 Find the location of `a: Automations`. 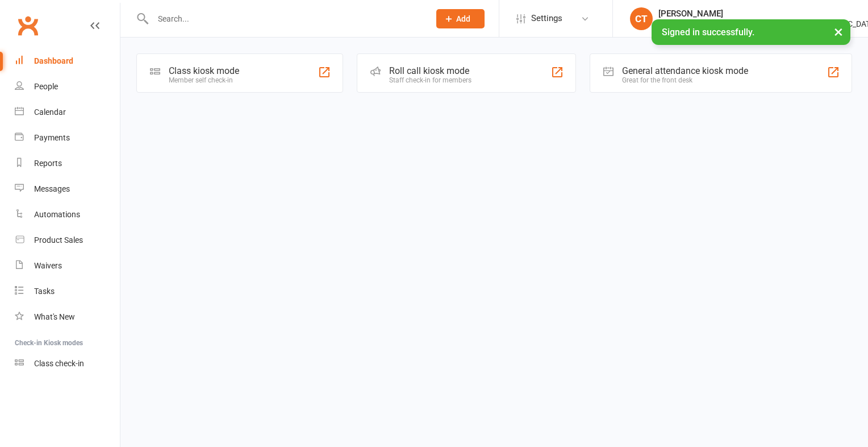

a: Automations is located at coordinates (67, 214).